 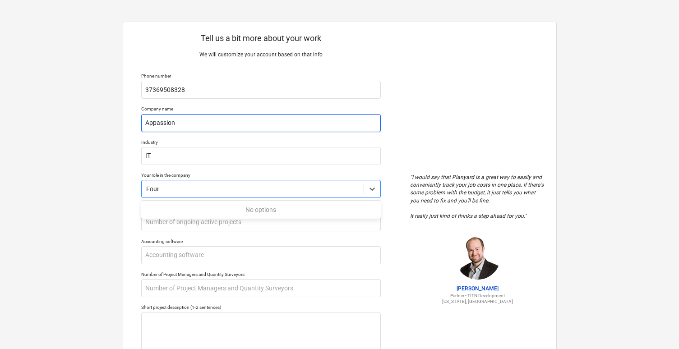 What do you see at coordinates (261, 123) in the screenshot?
I see `input: Company name` at bounding box center [261, 123].